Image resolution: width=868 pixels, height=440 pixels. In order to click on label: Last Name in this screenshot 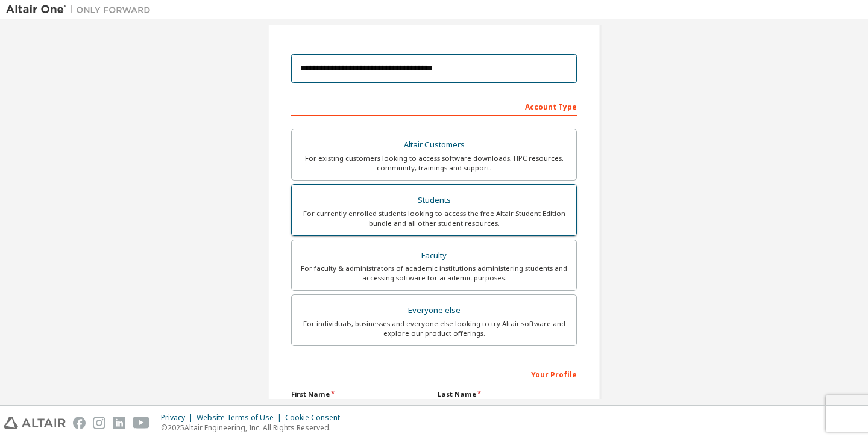, I will do `click(506, 395)`.